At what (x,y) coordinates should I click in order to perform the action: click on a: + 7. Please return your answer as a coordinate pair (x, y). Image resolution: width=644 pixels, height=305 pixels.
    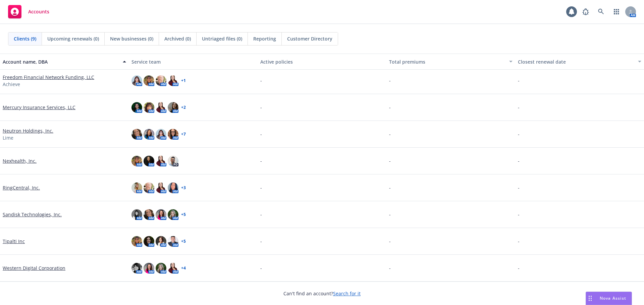
    Looking at the image, I should click on (183, 134).